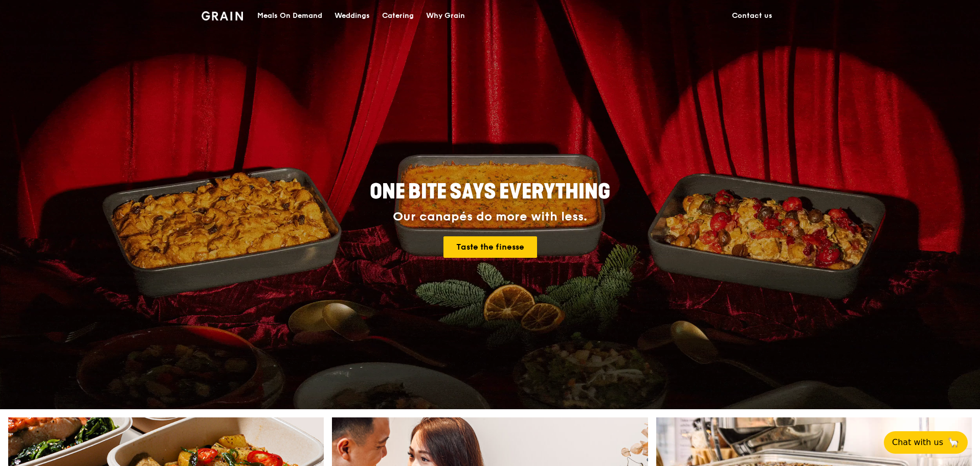  I want to click on div: Weddings, so click(352, 16).